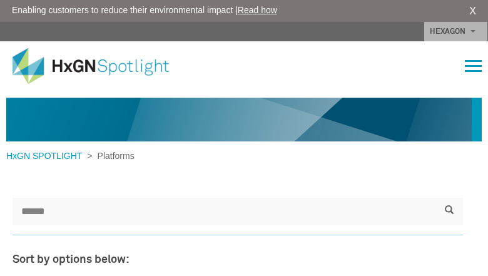  What do you see at coordinates (46, 156) in the screenshot?
I see `a: HxGN SPOTLIGHT` at bounding box center [46, 156].